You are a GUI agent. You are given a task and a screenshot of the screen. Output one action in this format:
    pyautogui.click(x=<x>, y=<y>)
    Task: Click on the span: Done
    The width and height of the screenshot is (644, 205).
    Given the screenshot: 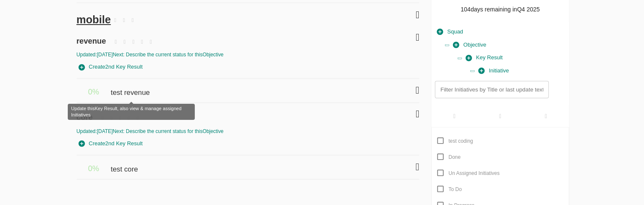 What is the action you would take?
    pyautogui.click(x=455, y=157)
    